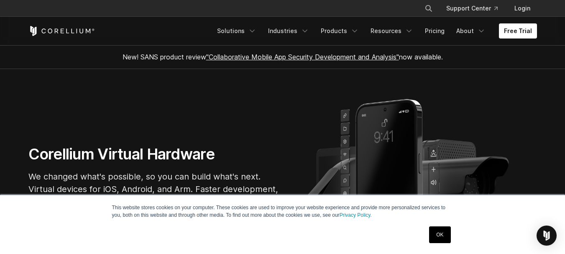 The image size is (565, 254). I want to click on button: Search, so click(429, 8).